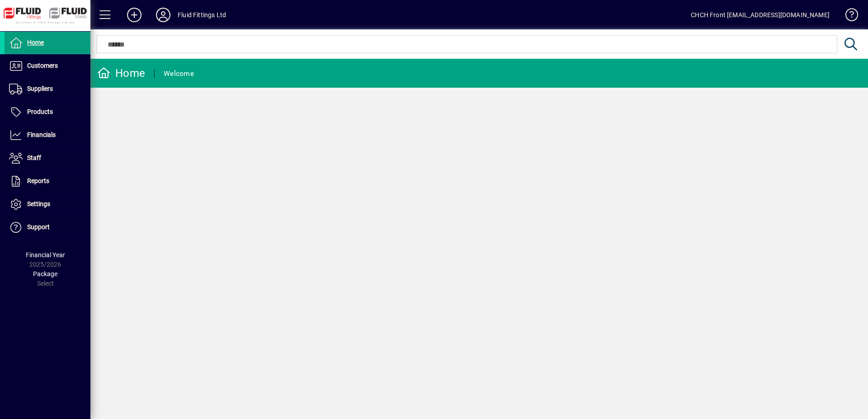  Describe the element at coordinates (48, 89) in the screenshot. I see `a: Suppliers` at that location.